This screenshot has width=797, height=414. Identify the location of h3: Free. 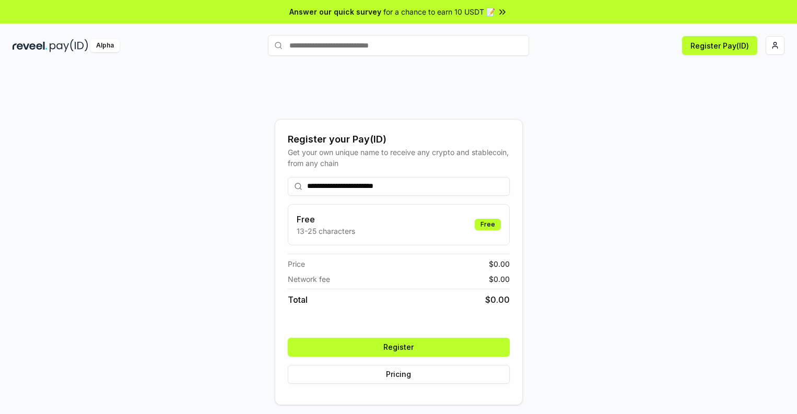
(326, 219).